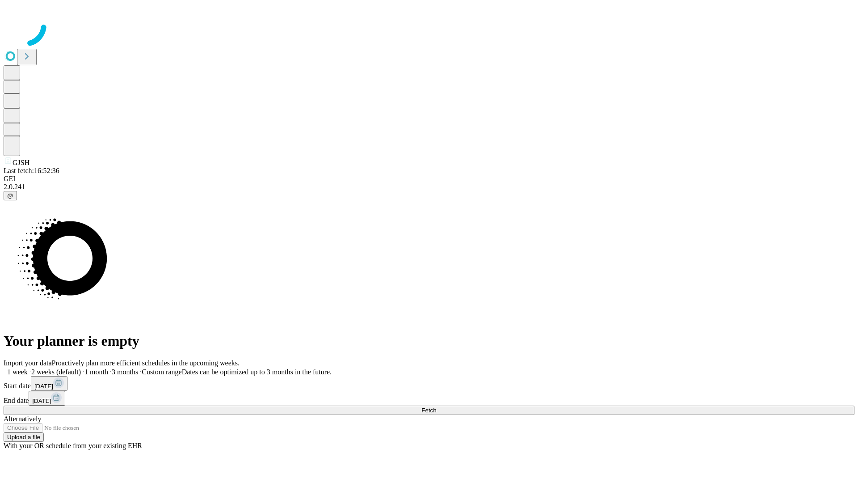 Image resolution: width=858 pixels, height=483 pixels. What do you see at coordinates (73, 445) in the screenshot?
I see `span: With your OR schedule from your existing EHR` at bounding box center [73, 445].